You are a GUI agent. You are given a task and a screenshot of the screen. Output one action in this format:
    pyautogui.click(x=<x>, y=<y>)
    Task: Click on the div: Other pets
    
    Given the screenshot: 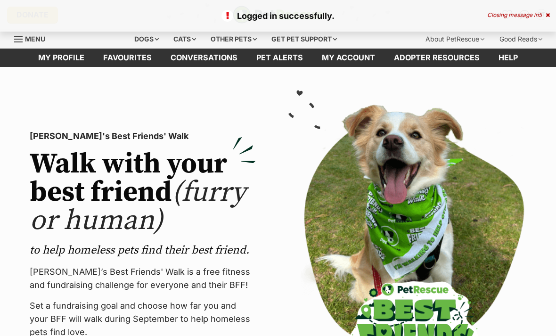 What is the action you would take?
    pyautogui.click(x=234, y=39)
    